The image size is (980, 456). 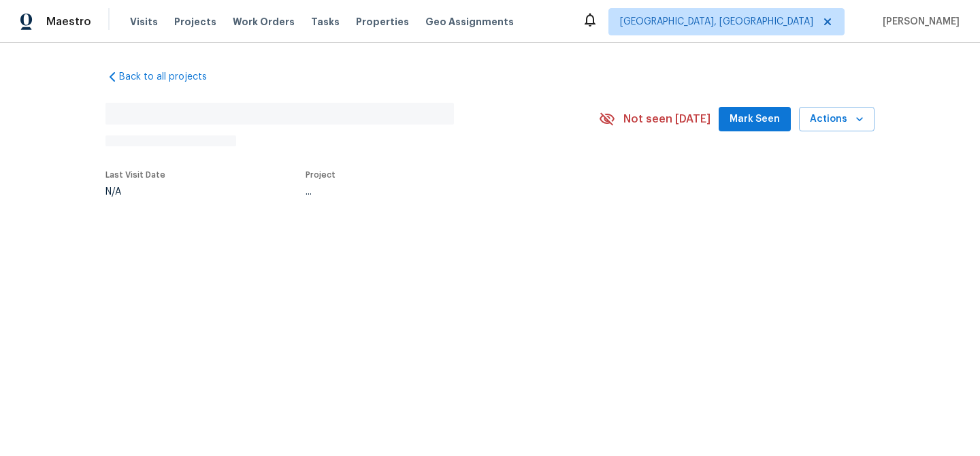 I want to click on button: Mark Seen, so click(x=754, y=119).